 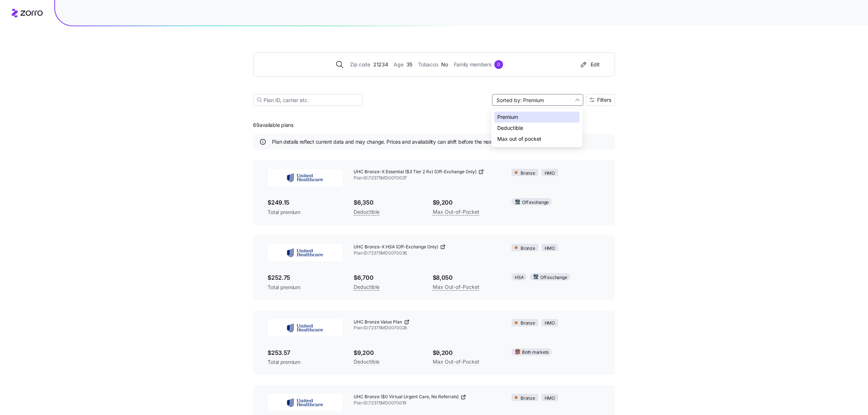 What do you see at coordinates (388, 277) in the screenshot?
I see `span: $6,700` at bounding box center [388, 277].